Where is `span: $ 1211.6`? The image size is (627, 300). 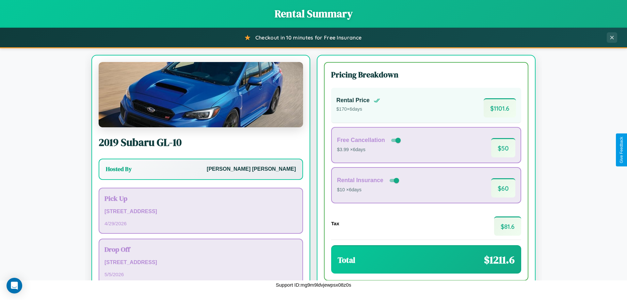 span: $ 1211.6 is located at coordinates (499, 260).